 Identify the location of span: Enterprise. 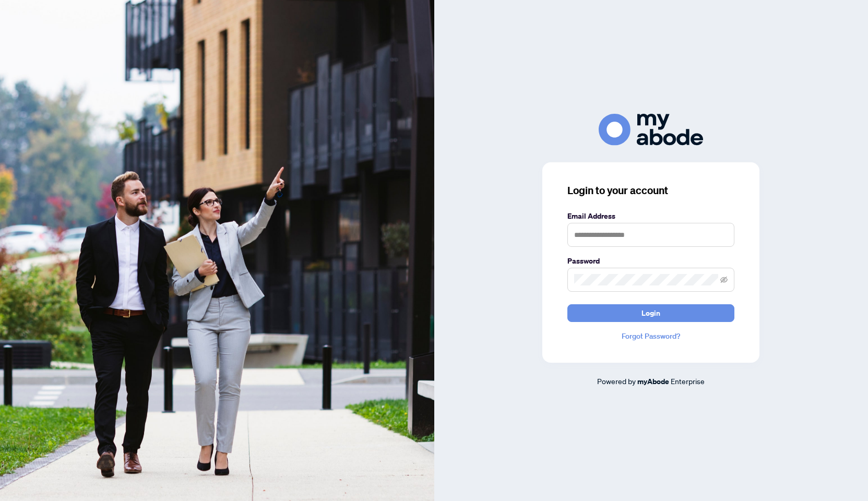
(688, 381).